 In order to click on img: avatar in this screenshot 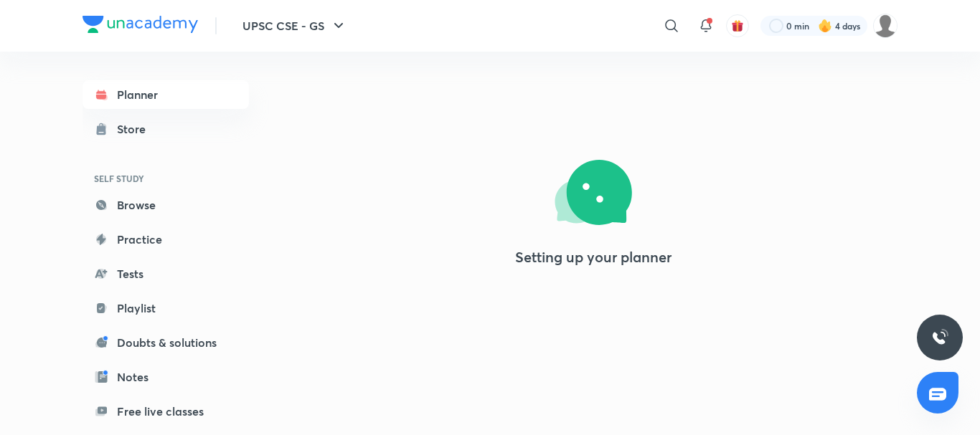, I will do `click(737, 26)`.